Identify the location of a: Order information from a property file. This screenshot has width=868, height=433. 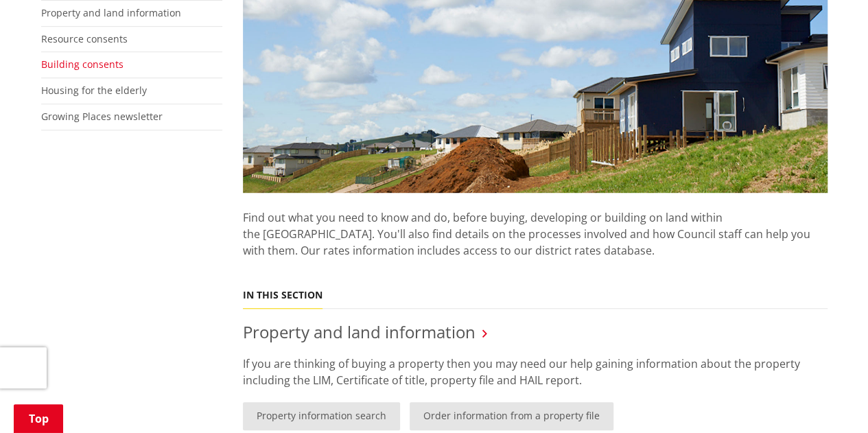
(511, 415).